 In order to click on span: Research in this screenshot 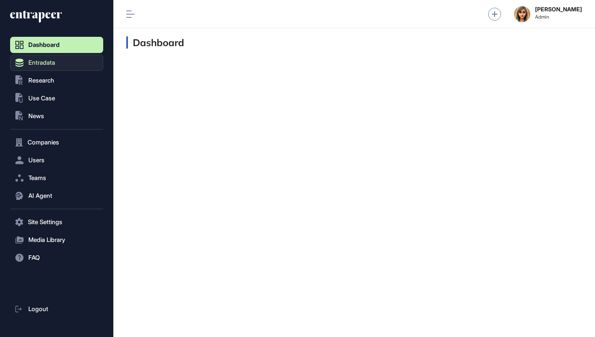, I will do `click(41, 81)`.